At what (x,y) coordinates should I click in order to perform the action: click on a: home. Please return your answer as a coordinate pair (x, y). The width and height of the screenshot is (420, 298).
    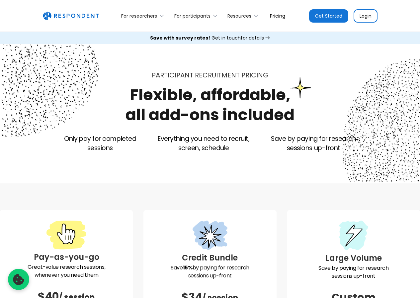
    Looking at the image, I should click on (71, 16).